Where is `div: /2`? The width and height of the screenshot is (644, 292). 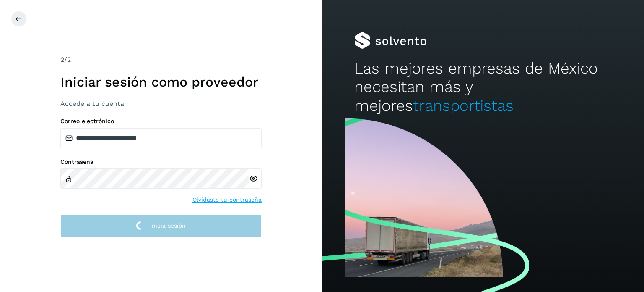 div: /2 is located at coordinates (161, 60).